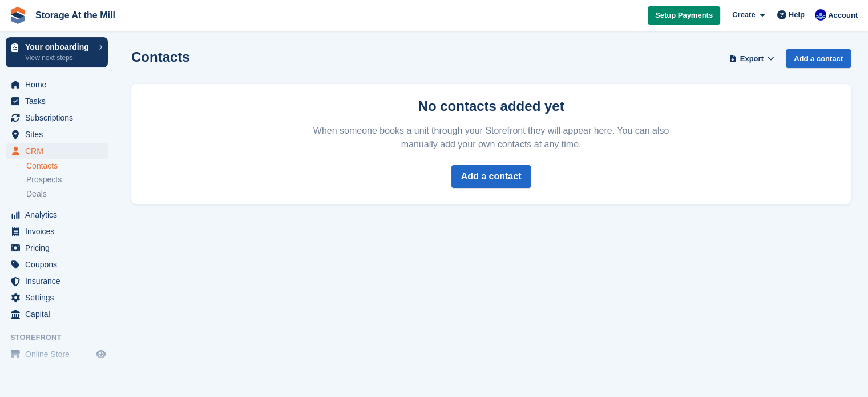 This screenshot has width=868, height=397. I want to click on span: Deals, so click(36, 194).